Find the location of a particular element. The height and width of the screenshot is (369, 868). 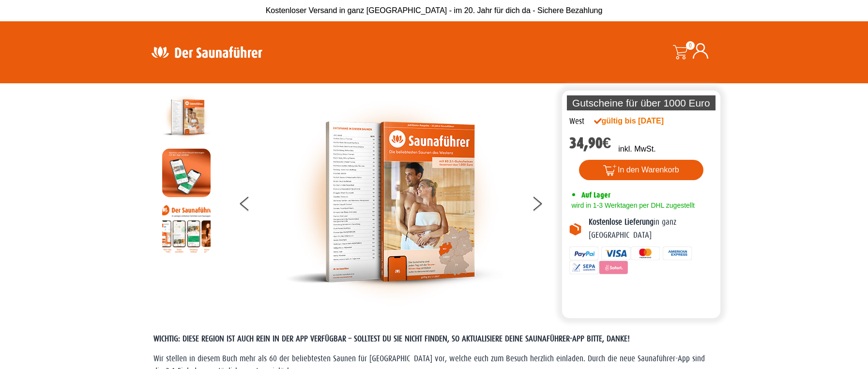

p: inkl. MwSt. is located at coordinates (637, 149).